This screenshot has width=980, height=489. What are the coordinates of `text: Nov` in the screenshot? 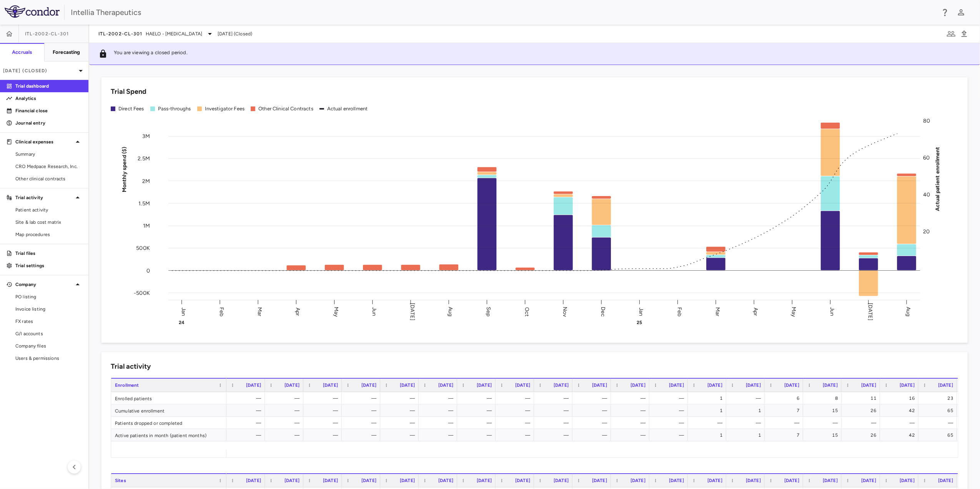 It's located at (565, 311).